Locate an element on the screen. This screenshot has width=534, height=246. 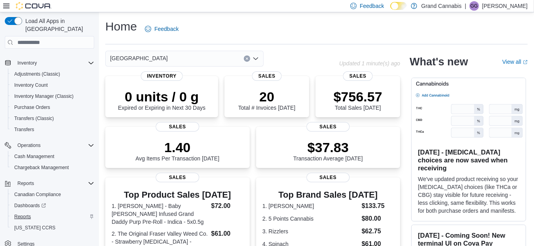
dd: $61.00 is located at coordinates (227, 234).